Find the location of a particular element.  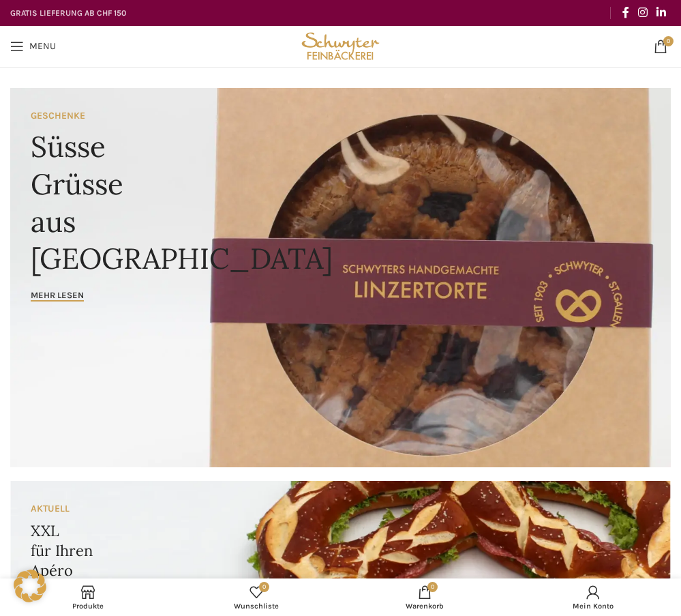

a: Instagram social link is located at coordinates (642, 12).